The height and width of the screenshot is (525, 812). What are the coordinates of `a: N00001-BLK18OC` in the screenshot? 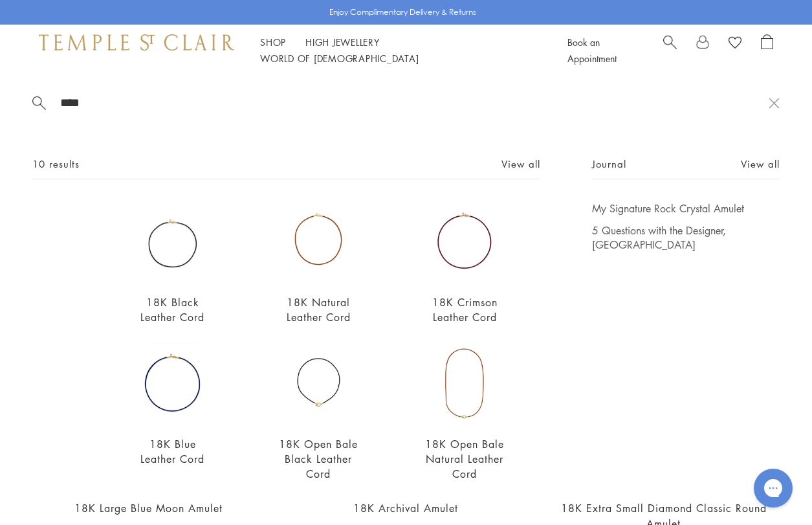 It's located at (319, 383).